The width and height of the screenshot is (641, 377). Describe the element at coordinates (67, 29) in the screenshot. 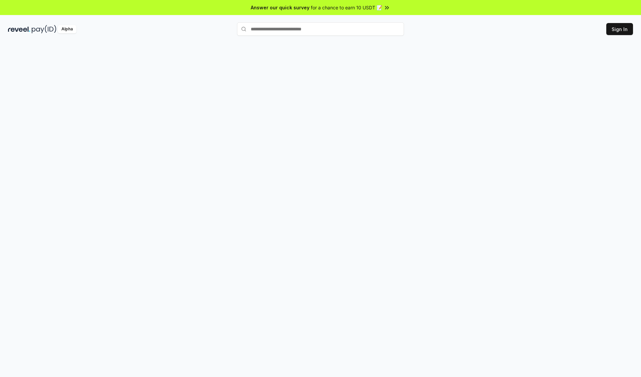

I see `div: Alpha` at that location.